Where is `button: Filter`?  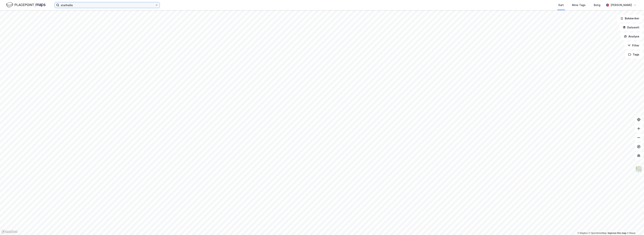
button: Filter is located at coordinates (634, 46).